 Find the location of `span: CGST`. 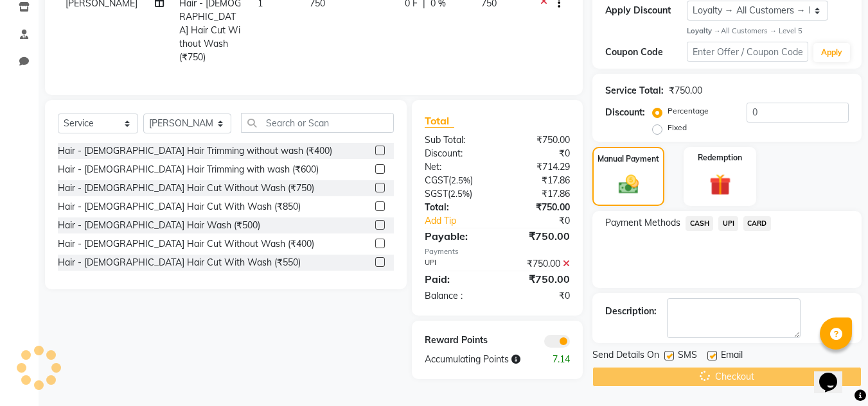

span: CGST is located at coordinates (437, 181).